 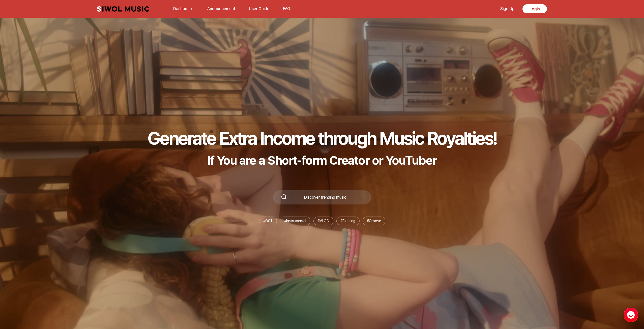 I want to click on h1: Generate Extra Income through Music Royalties!, so click(x=322, y=138).